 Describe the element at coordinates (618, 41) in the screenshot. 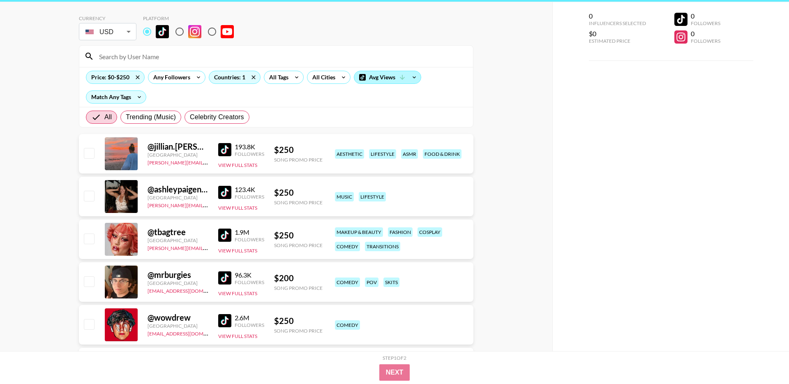

I see `div: Estimated Price` at that location.